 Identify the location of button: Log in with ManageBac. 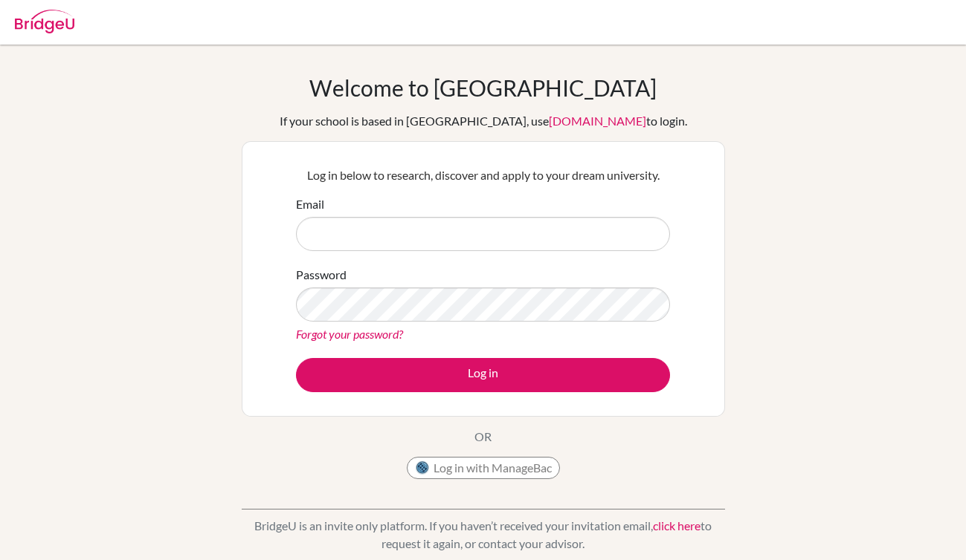
(484, 468).